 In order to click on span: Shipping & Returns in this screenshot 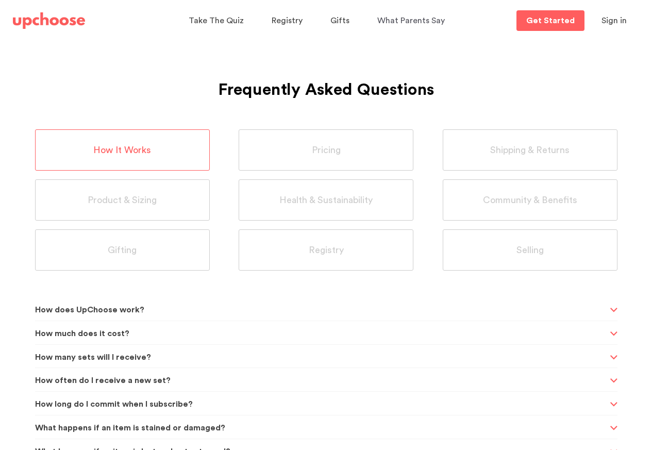, I will do `click(530, 150)`.